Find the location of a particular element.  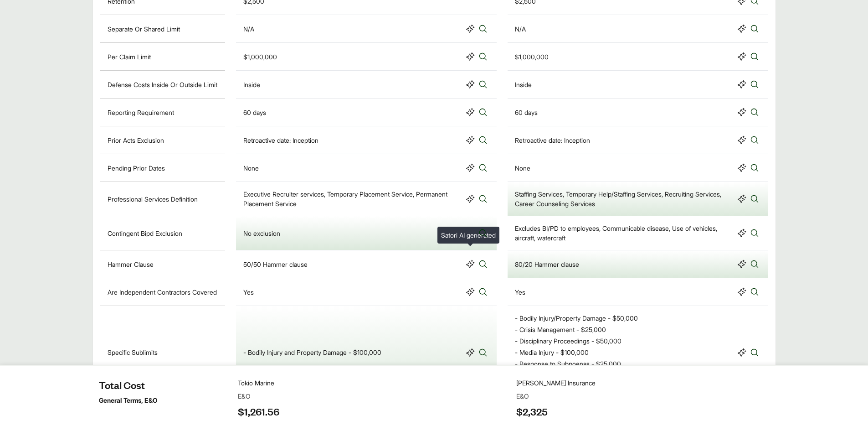

p: Contingent Bipd Exclusion is located at coordinates (145, 233).